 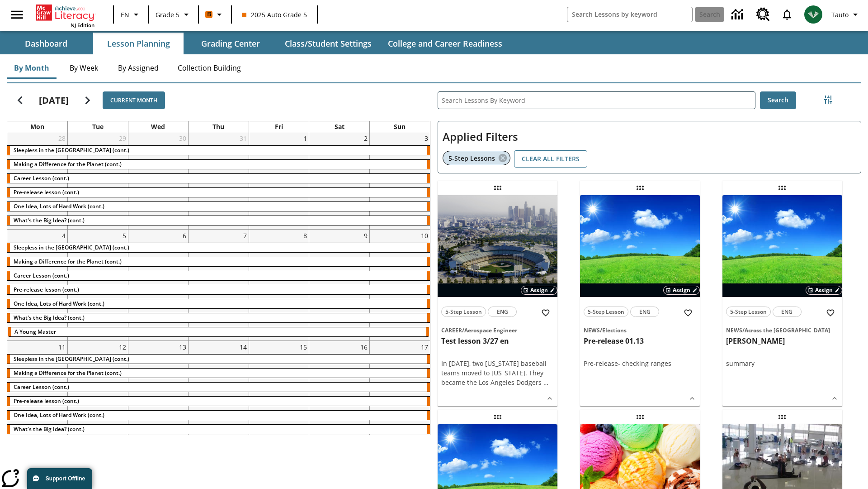 What do you see at coordinates (739, 15) in the screenshot?
I see `a: Data Center` at bounding box center [739, 15].